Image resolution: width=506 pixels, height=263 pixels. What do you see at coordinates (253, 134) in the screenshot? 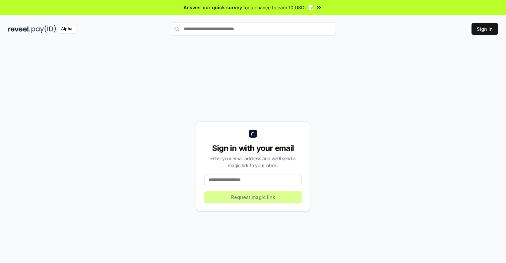
I see `img: logo_small` at bounding box center [253, 134].